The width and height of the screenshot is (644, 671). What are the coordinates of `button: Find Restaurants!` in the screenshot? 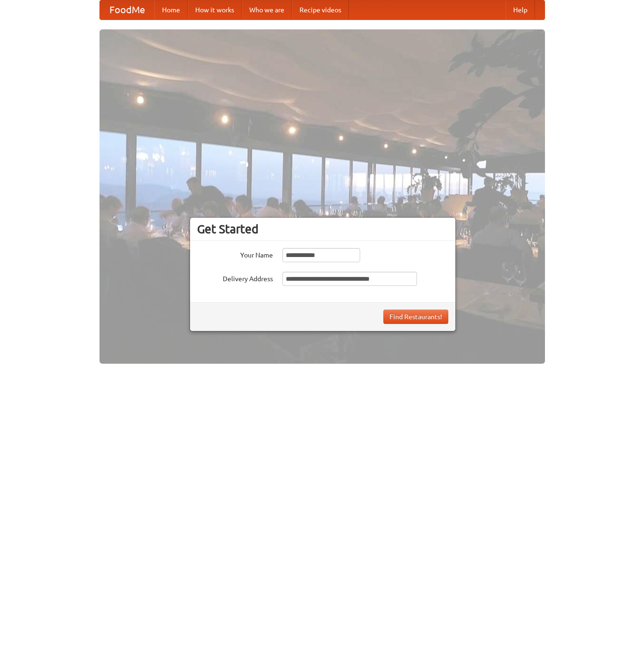 It's located at (415, 316).